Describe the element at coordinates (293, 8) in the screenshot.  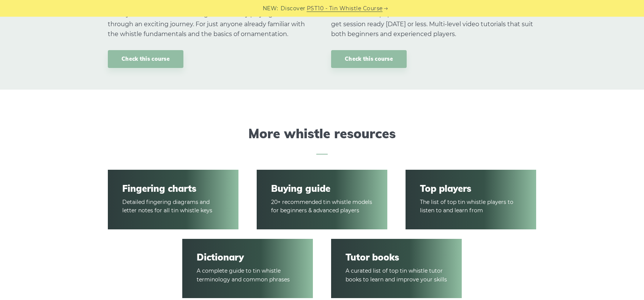
I see `span: Discover` at that location.